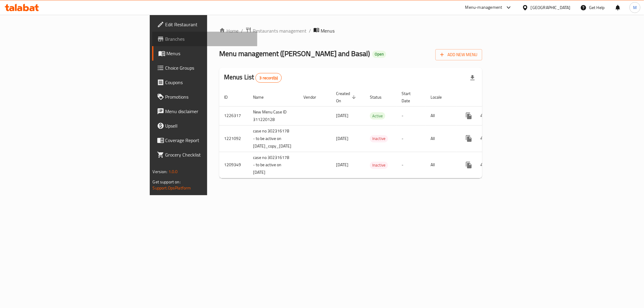 This screenshot has height=308, width=644. What do you see at coordinates (173, 172) in the screenshot?
I see `span: 1.0.0` at bounding box center [173, 172].